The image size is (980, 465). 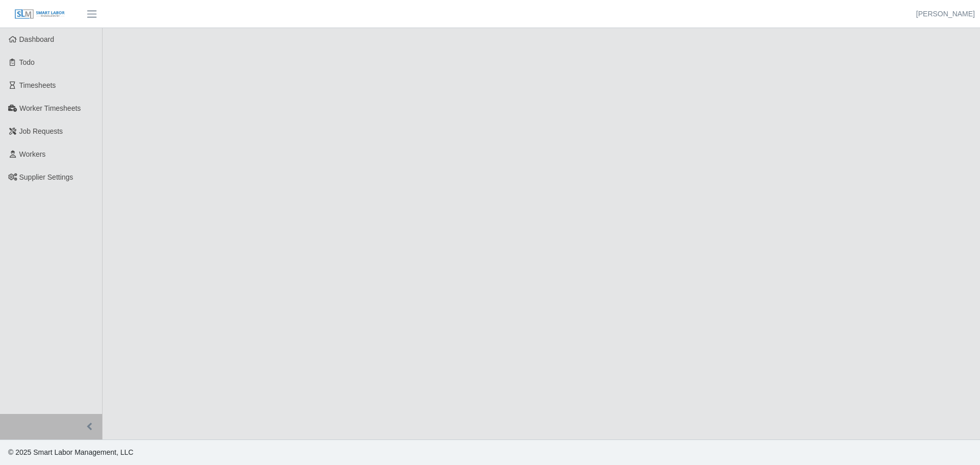 What do you see at coordinates (47, 177) in the screenshot?
I see `span: Supplier Settings` at bounding box center [47, 177].